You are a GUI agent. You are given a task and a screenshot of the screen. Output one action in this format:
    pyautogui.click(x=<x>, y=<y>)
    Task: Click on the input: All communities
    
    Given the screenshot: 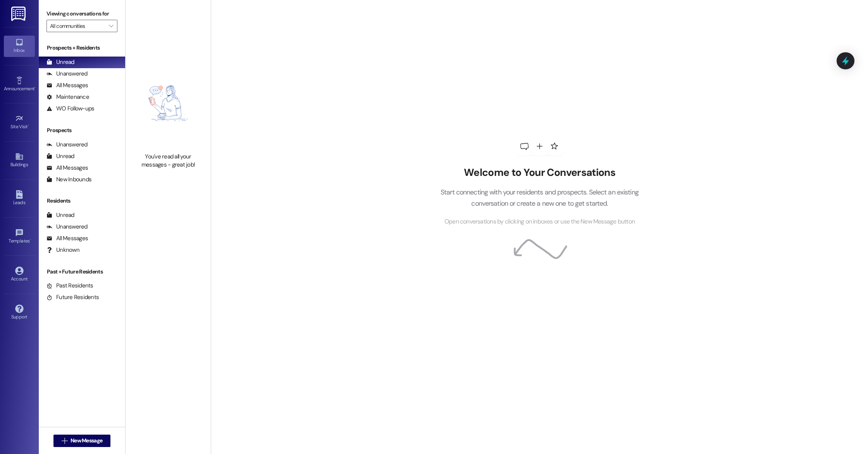 What is the action you would take?
    pyautogui.click(x=78, y=26)
    